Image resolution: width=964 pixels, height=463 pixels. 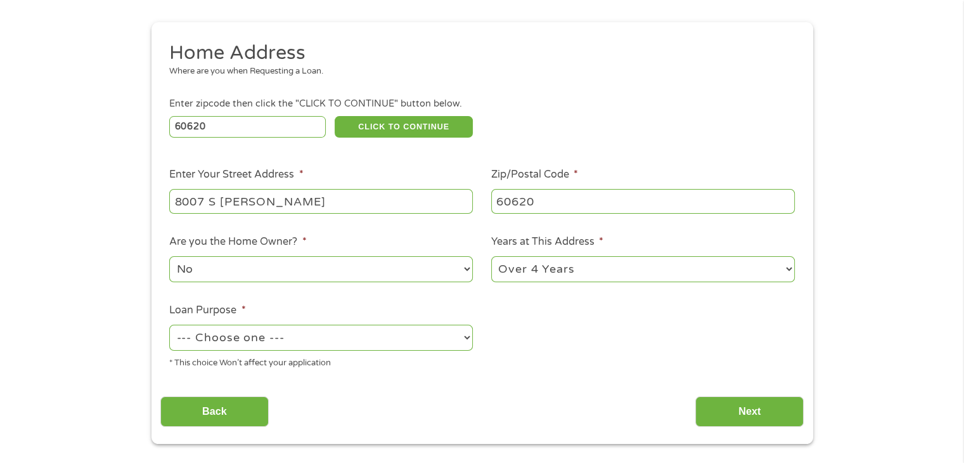 What do you see at coordinates (477, 53) in the screenshot?
I see `h2: Home Address` at bounding box center [477, 53].